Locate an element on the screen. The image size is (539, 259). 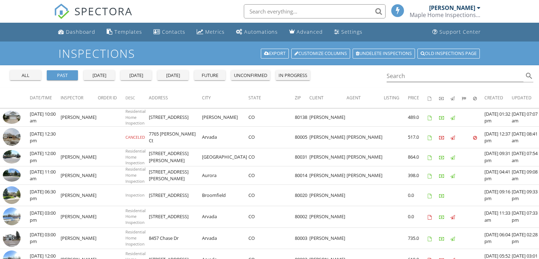
span: Listing is located at coordinates (392, 97).